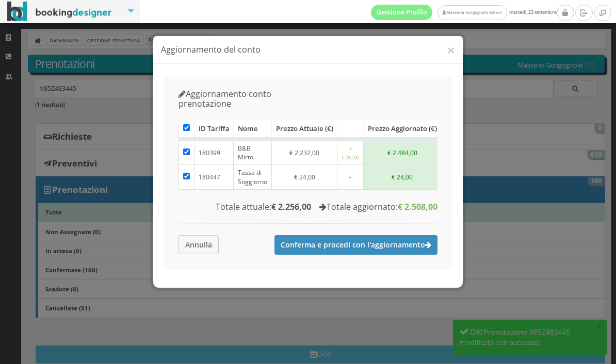 This screenshot has height=364, width=616. What do you see at coordinates (304, 153) in the screenshot?
I see `td: € 2.232,00` at bounding box center [304, 153].